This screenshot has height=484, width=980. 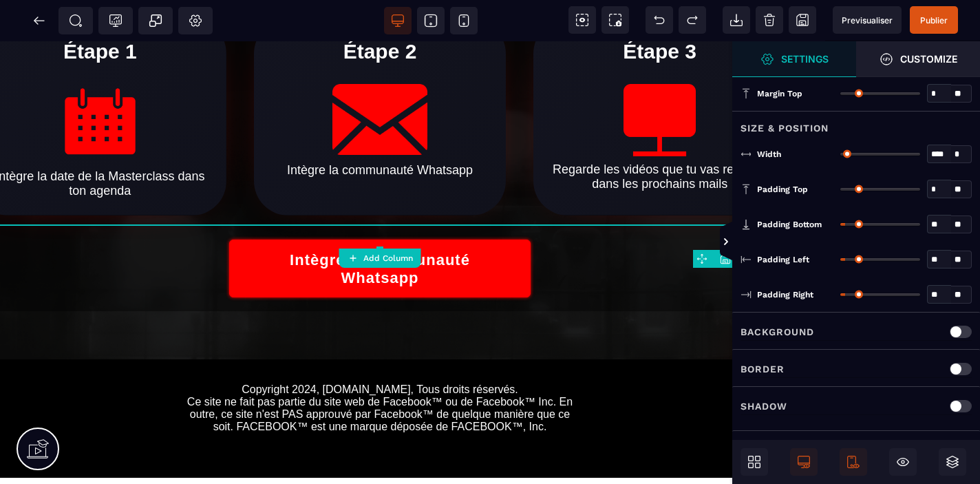 What do you see at coordinates (763, 369) in the screenshot?
I see `p: Border` at bounding box center [763, 369].